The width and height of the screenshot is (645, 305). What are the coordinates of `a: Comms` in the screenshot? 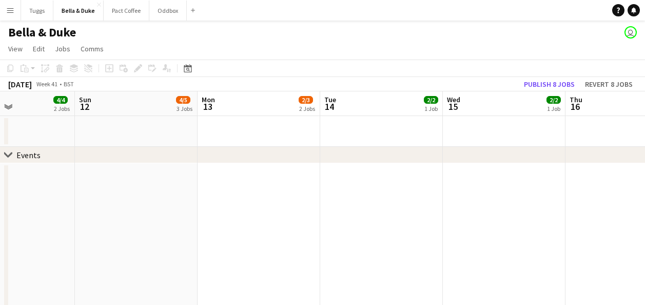 It's located at (92, 49).